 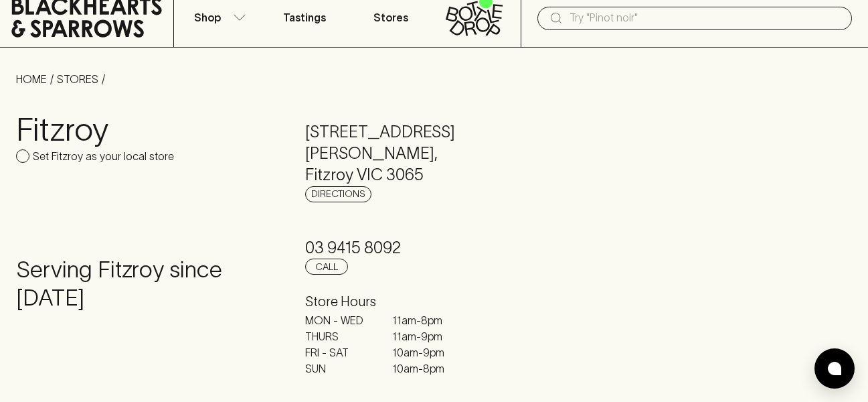 What do you see at coordinates (426, 320) in the screenshot?
I see `p: 11am - 8pm` at bounding box center [426, 320].